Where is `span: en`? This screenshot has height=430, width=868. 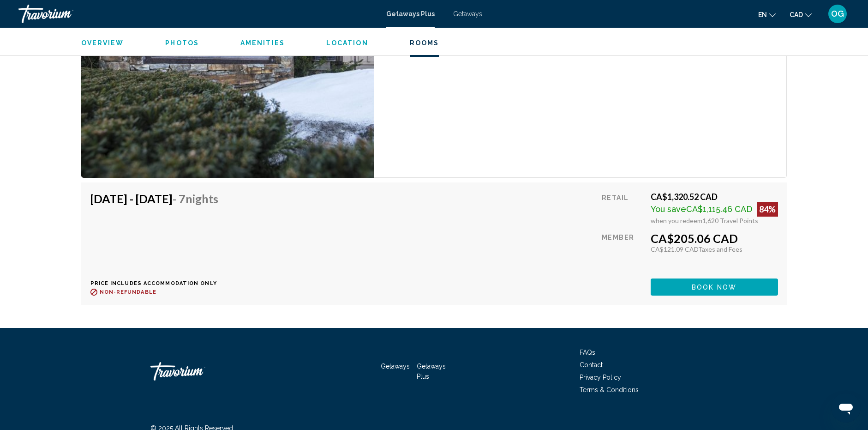
span: en is located at coordinates (762, 15).